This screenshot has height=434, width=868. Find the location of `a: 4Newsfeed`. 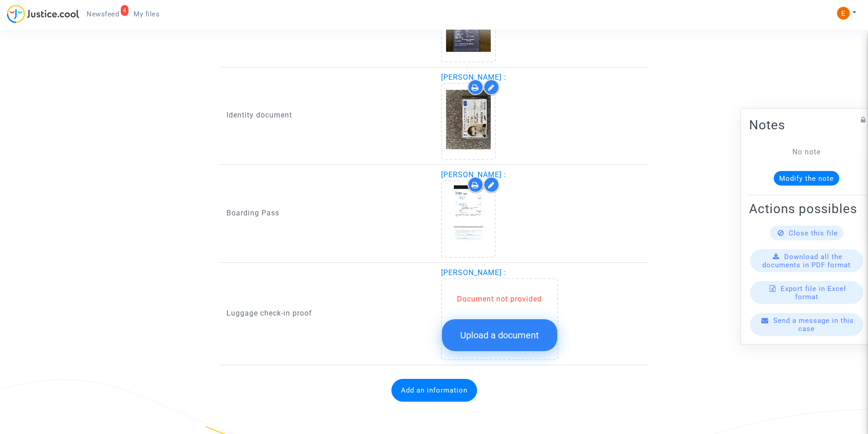

a: 4Newsfeed is located at coordinates (103, 14).